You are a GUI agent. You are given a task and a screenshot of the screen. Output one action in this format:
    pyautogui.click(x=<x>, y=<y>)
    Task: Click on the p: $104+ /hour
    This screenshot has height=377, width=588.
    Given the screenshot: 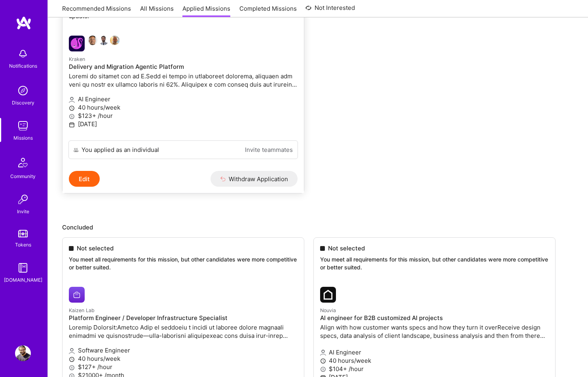 What is the action you would take?
    pyautogui.click(x=434, y=369)
    